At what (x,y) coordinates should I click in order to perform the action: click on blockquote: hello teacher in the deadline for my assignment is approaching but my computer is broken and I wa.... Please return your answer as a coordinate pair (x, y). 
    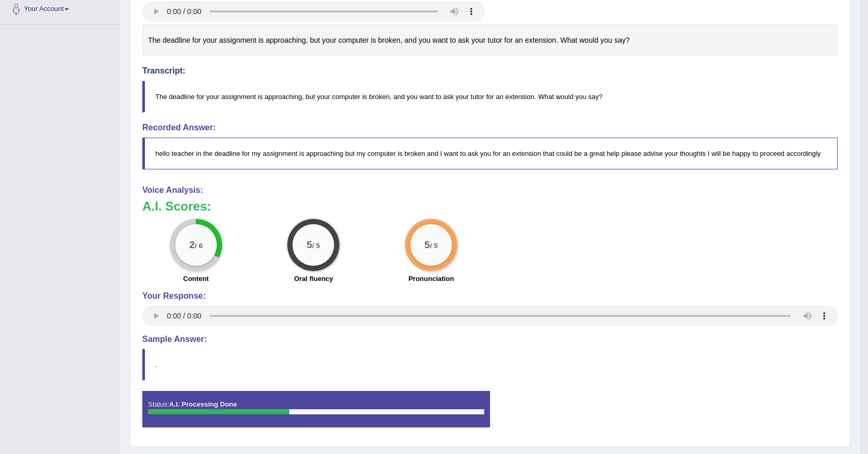
    Looking at the image, I should click on (490, 153).